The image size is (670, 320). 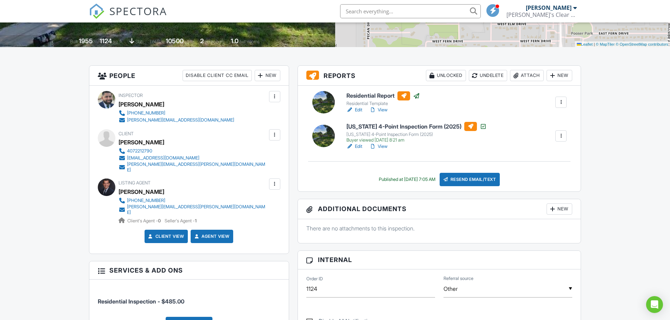 I want to click on div: 2, so click(x=202, y=41).